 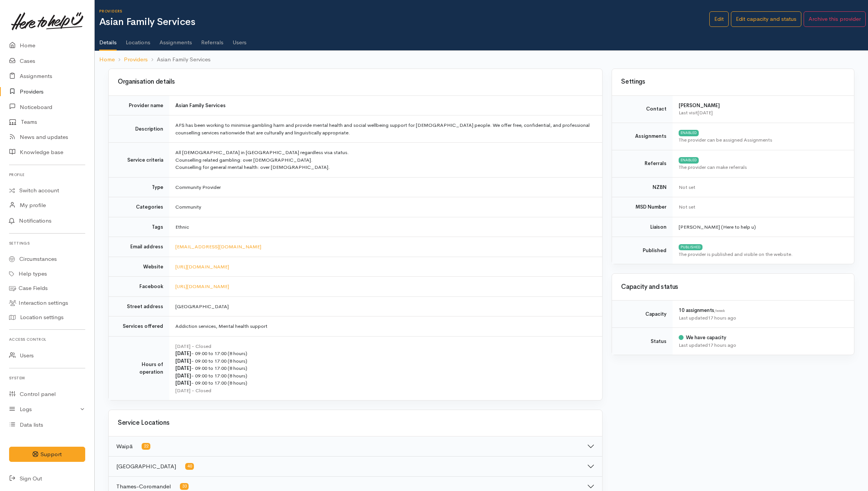 What do you see at coordinates (200, 106) in the screenshot?
I see `b: Asian Family Services` at bounding box center [200, 106].